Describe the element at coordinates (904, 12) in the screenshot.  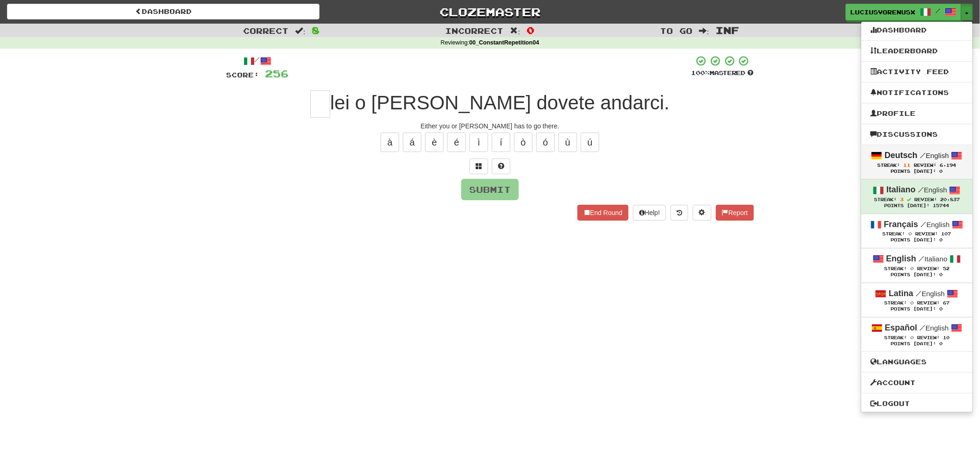
I see `a: LuciusVorenusX /` at that location.